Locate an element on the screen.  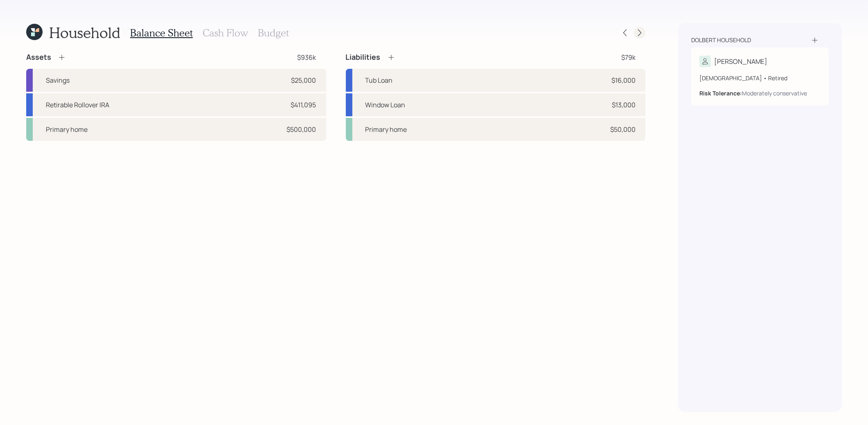
div: Moderately conservative is located at coordinates (774, 93).